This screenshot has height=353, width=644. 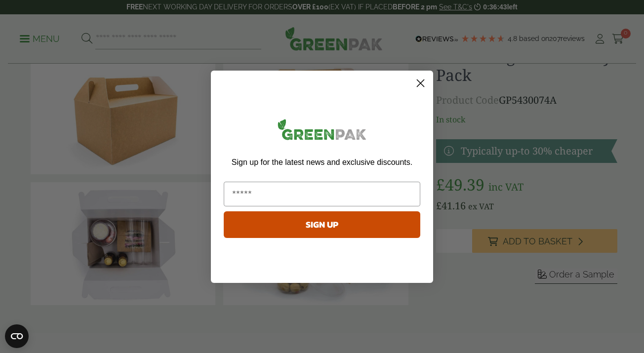 I want to click on button: Close dialog, so click(x=420, y=83).